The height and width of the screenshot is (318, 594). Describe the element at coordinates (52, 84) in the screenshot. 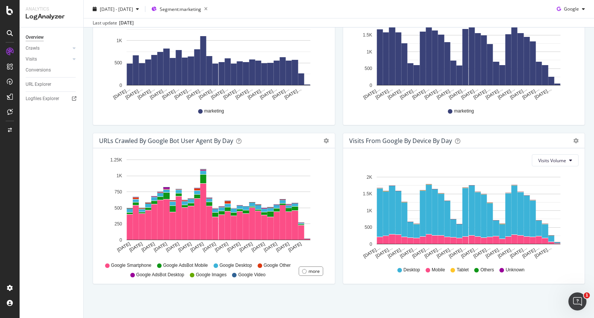

I see `a: URL Explorer` at that location.